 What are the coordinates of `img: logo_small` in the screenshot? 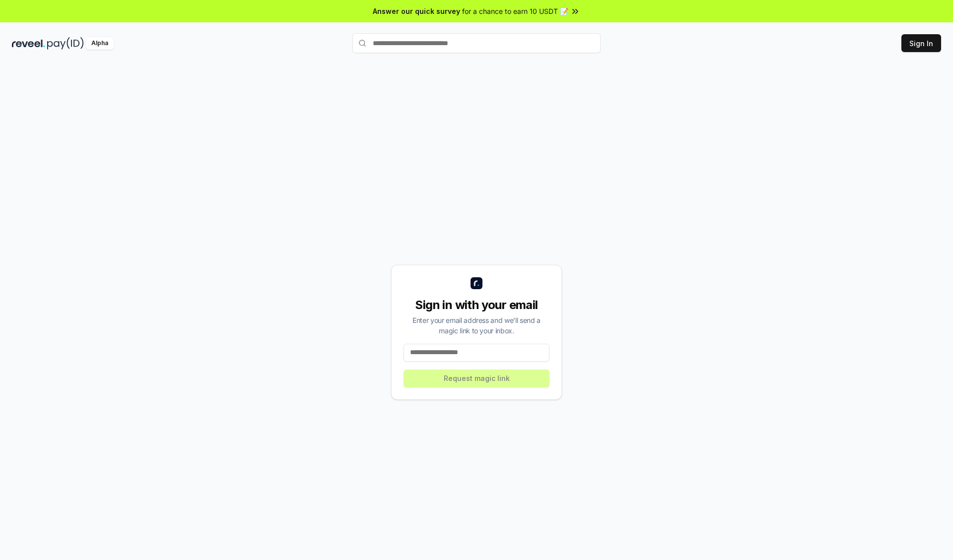 It's located at (476, 283).